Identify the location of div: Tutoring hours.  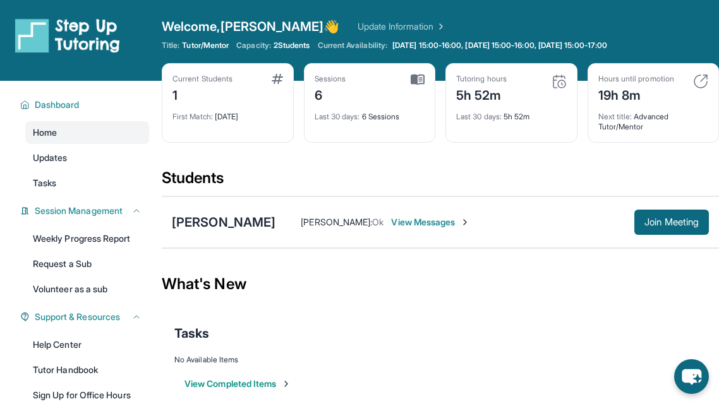
(481, 79).